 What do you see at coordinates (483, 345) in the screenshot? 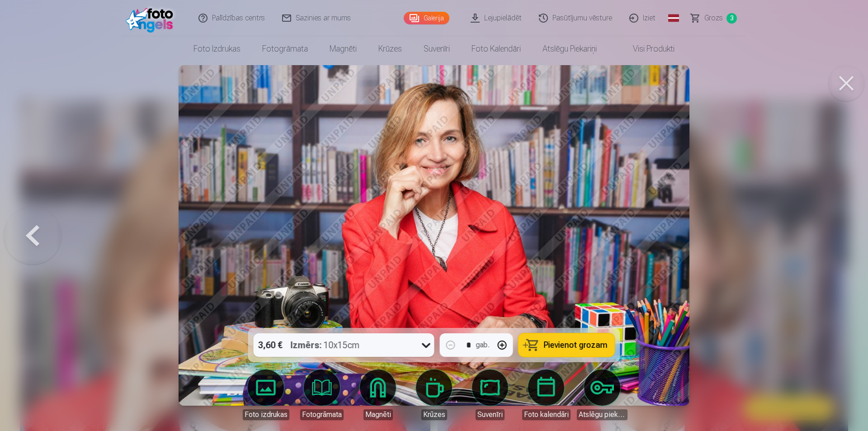
I see `div: gab.` at bounding box center [483, 345].